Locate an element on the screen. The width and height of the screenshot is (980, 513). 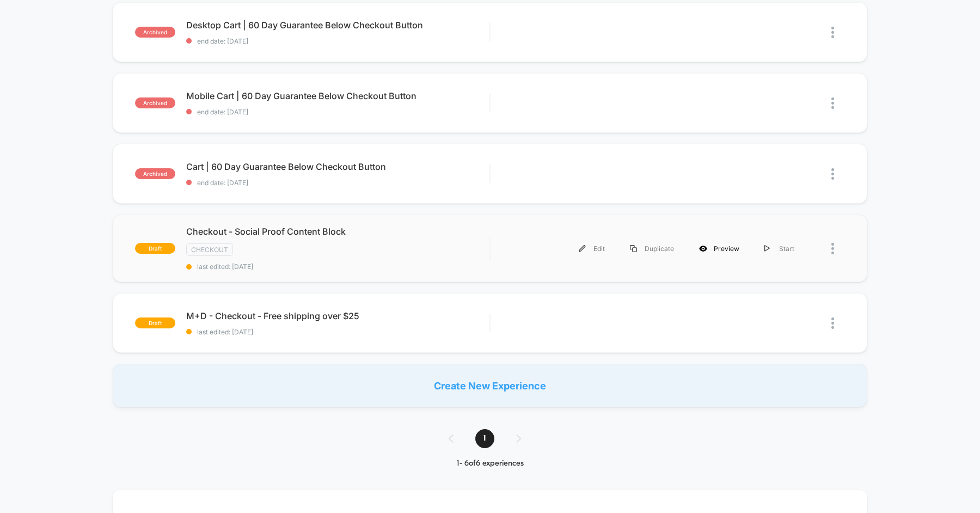
span: Checkout - Social Proof Content Block is located at coordinates (337, 231).